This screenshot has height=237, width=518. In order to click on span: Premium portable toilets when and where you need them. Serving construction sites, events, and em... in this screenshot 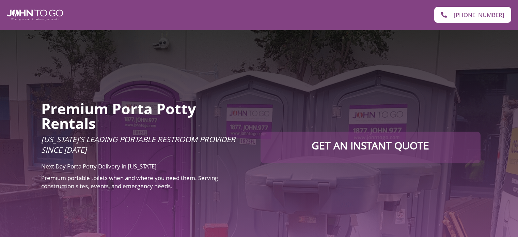, I will do `click(129, 181)`.